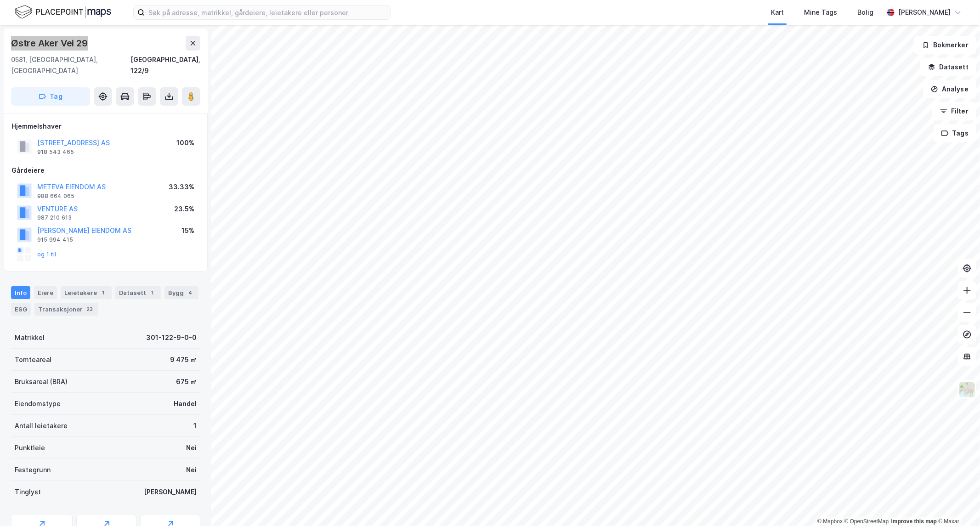 This screenshot has width=980, height=526. What do you see at coordinates (184, 359) in the screenshot?
I see `div: 9 475 ㎡` at bounding box center [184, 359].